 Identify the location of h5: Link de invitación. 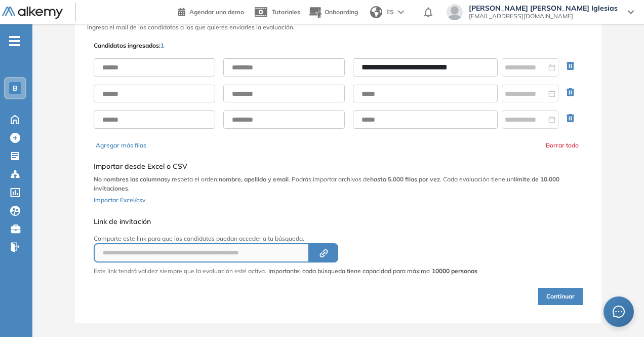
(285, 221).